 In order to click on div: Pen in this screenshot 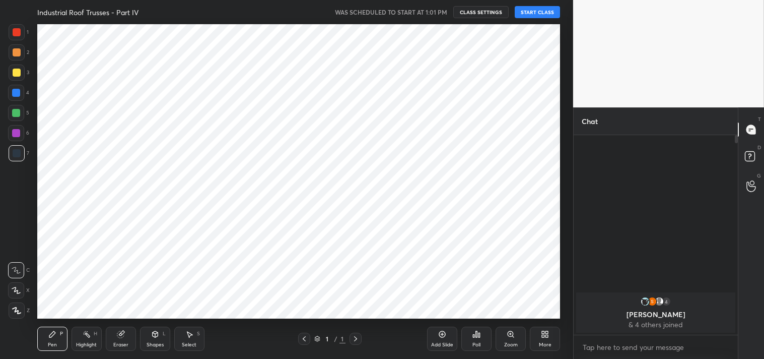, I will do `click(52, 345)`.